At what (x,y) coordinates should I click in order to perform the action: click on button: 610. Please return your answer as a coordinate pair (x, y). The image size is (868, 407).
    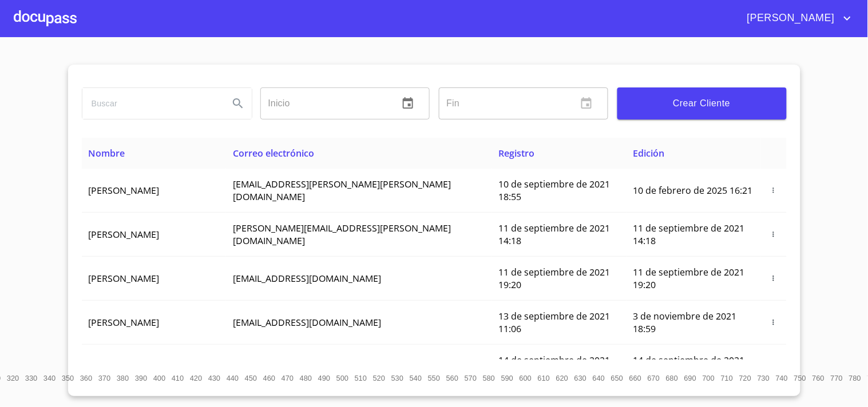
    Looking at the image, I should click on (544, 378).